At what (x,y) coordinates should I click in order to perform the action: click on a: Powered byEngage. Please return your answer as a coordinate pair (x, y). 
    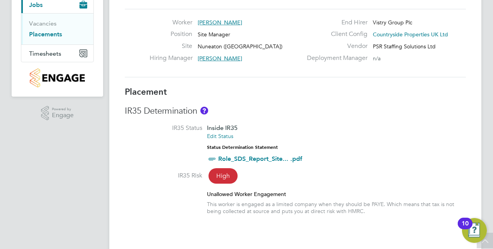
    Looking at the image, I should click on (57, 113).